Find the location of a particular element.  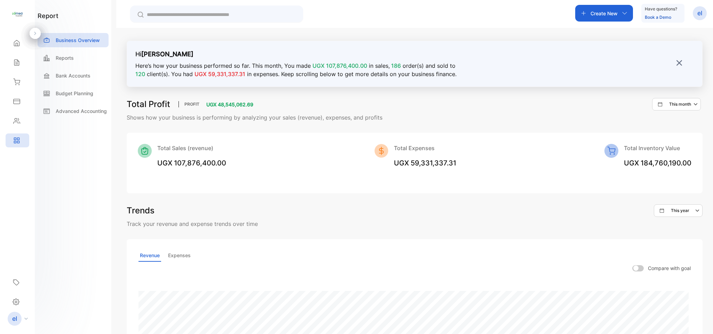

p: Have questions? is located at coordinates (660, 9).